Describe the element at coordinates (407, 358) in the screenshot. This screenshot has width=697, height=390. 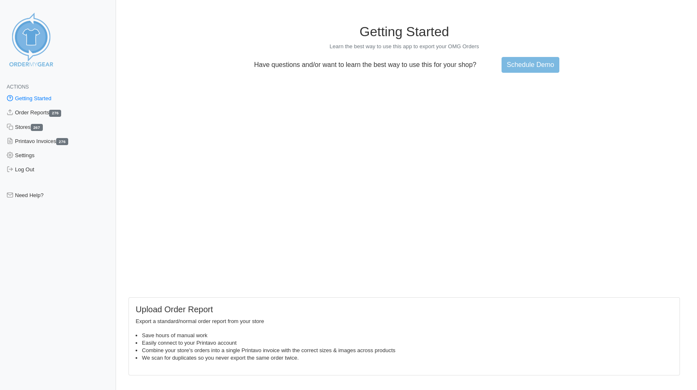
I see `li: We scan for duplicates so you never export the same order twice.` at that location.